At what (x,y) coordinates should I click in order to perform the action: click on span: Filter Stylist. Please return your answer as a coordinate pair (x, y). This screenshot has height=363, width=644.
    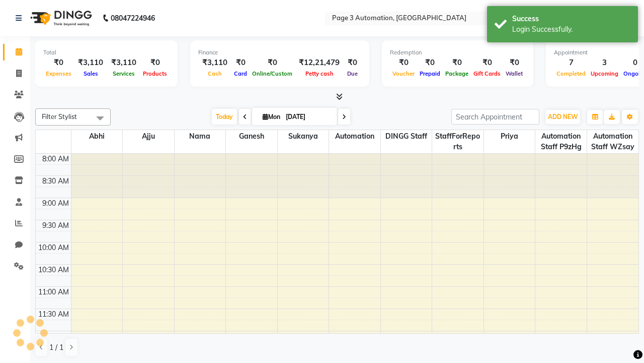
    Looking at the image, I should click on (60, 117).